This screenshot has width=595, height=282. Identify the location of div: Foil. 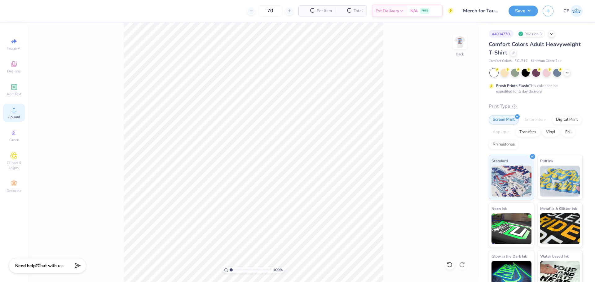
(568, 132).